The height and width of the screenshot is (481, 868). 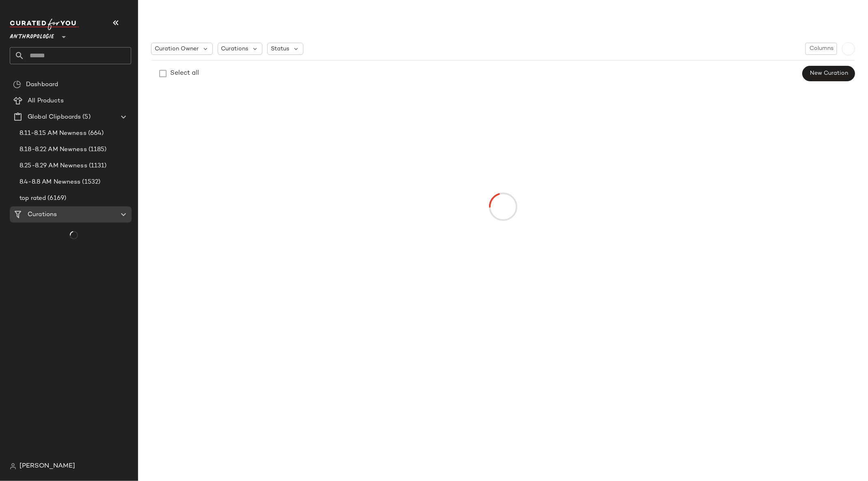 I want to click on span: (6169), so click(x=56, y=198).